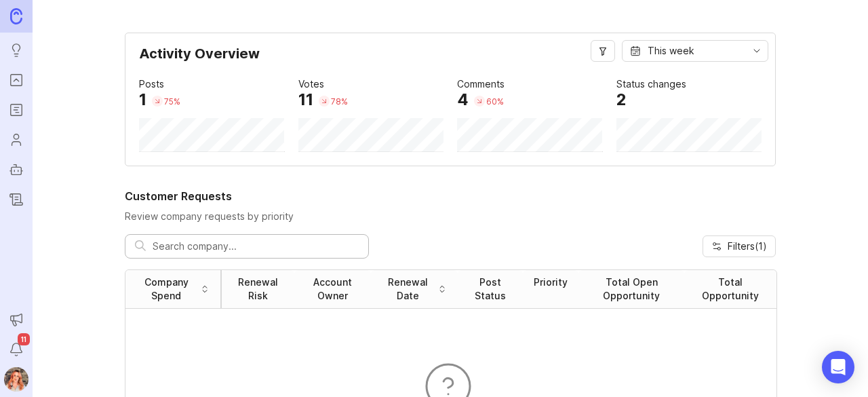  What do you see at coordinates (761, 245) in the screenshot?
I see `span: ( 1 )` at bounding box center [761, 245].